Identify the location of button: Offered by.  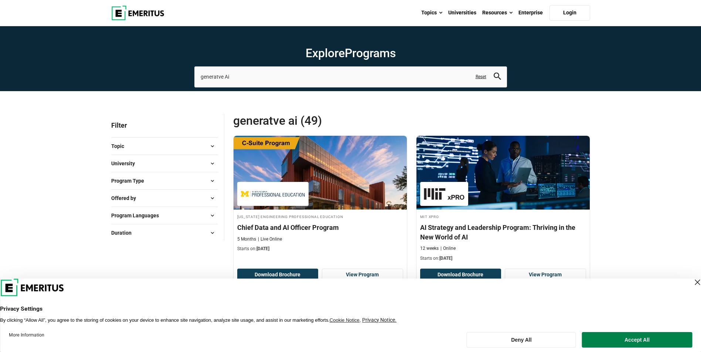
(164, 198).